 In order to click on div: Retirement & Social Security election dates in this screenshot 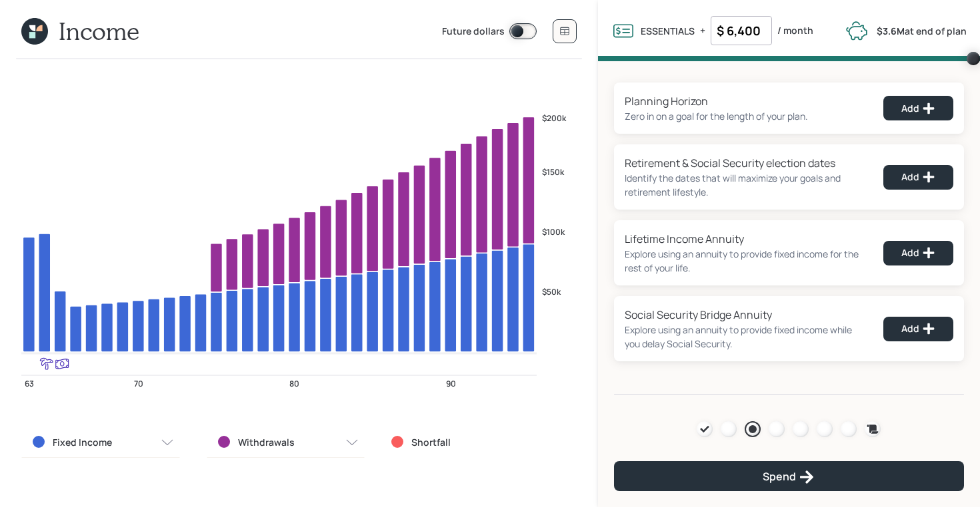, I will do `click(746, 163)`.